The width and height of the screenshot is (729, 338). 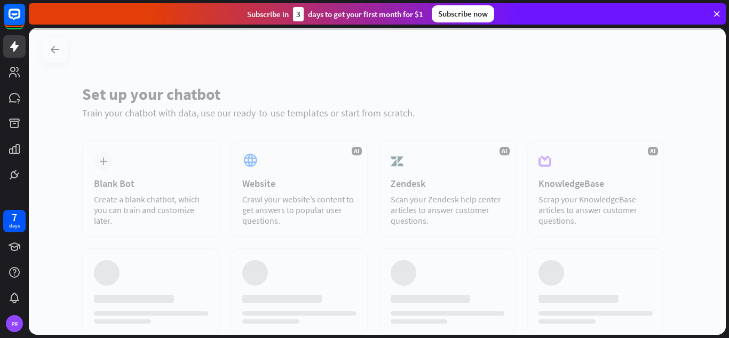 What do you see at coordinates (14, 323) in the screenshot?
I see `div: PF` at bounding box center [14, 323].